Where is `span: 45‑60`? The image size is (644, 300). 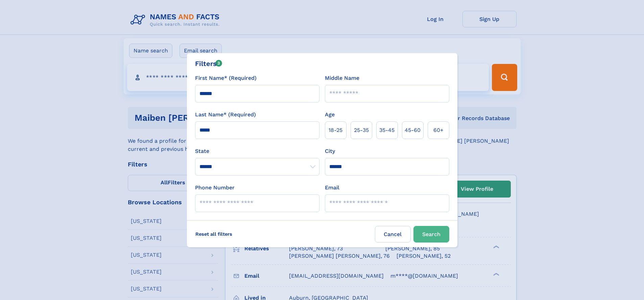 span: 45‑60 is located at coordinates (412, 130).